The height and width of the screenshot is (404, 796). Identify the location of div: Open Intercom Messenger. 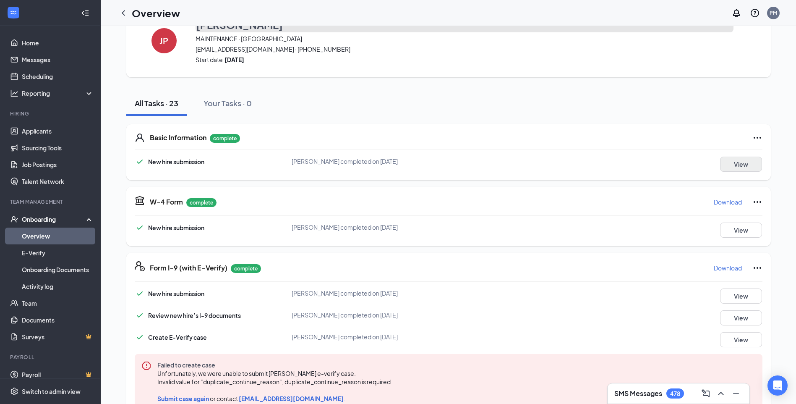
(778, 385).